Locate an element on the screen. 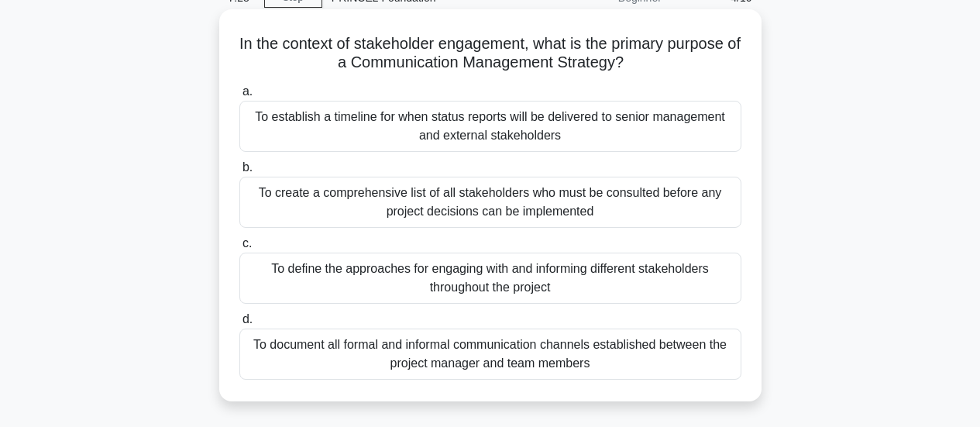 This screenshot has width=980, height=427. h5: In the context of stakeholder engagement, what is the primary purpose of a Communication Manageme... is located at coordinates (490, 53).